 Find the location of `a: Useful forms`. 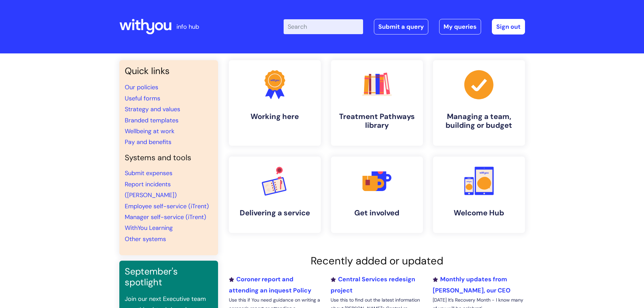

a: Useful forms is located at coordinates (142, 98).